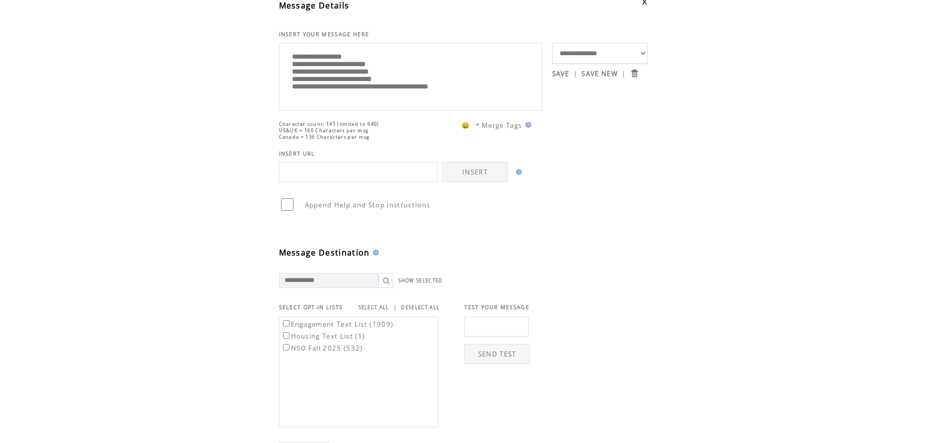  Describe the element at coordinates (368, 205) in the screenshot. I see `span: Append Help and Stop instructions` at that location.